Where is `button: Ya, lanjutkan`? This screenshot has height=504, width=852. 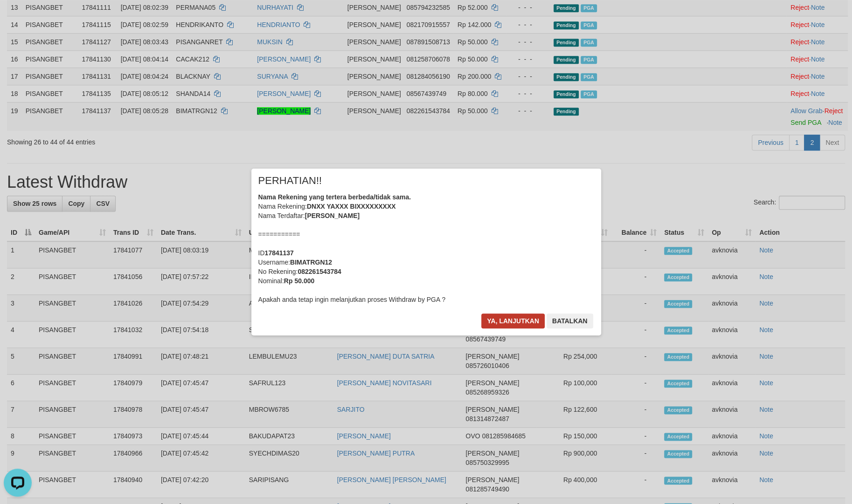 button: Ya, lanjutkan is located at coordinates (513, 321).